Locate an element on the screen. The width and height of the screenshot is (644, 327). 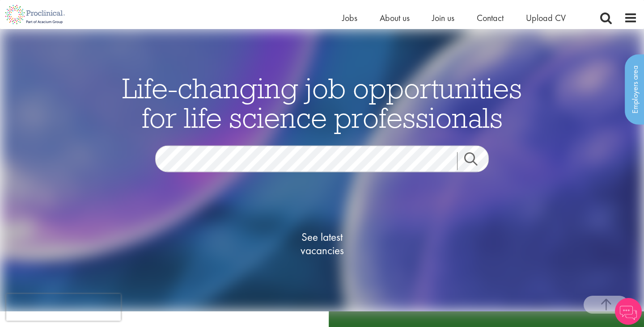
span: Upload CV is located at coordinates (546, 18).